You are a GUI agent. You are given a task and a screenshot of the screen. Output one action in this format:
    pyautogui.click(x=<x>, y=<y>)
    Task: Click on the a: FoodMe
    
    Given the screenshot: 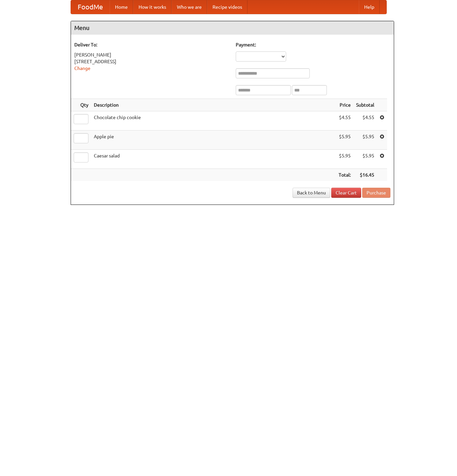 What is the action you would take?
    pyautogui.click(x=90, y=7)
    